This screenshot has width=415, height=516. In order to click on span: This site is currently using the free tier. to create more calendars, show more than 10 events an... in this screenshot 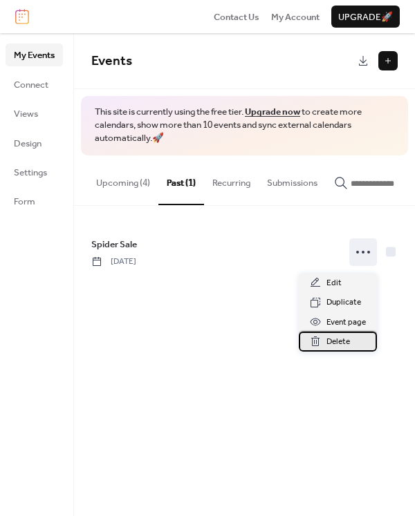, I will do `click(244, 125)`.